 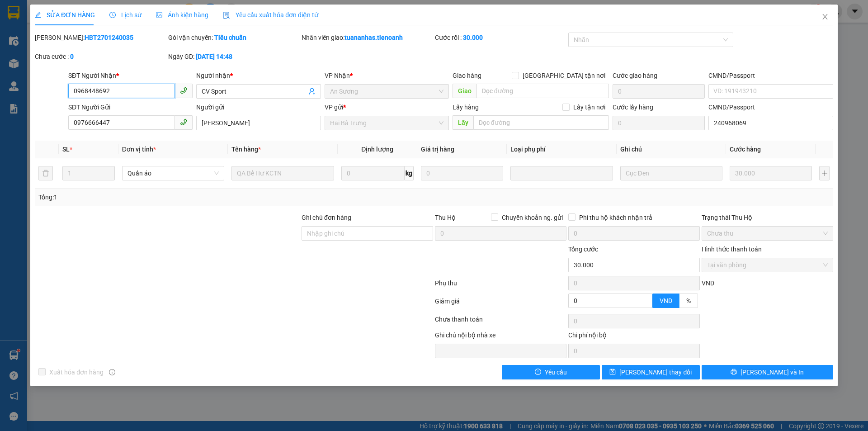 I want to click on img: icon, so click(x=226, y=15).